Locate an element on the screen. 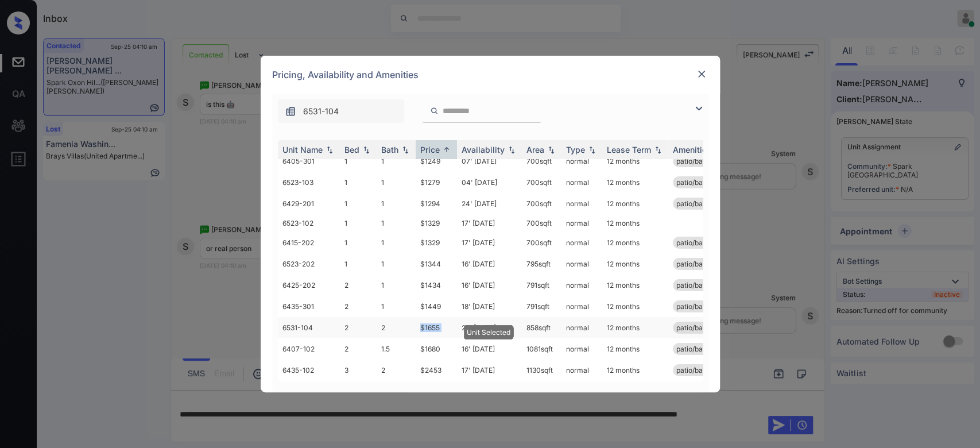 This screenshot has height=448, width=980. div: Pricing, Availability and Amenities is located at coordinates (490, 74).